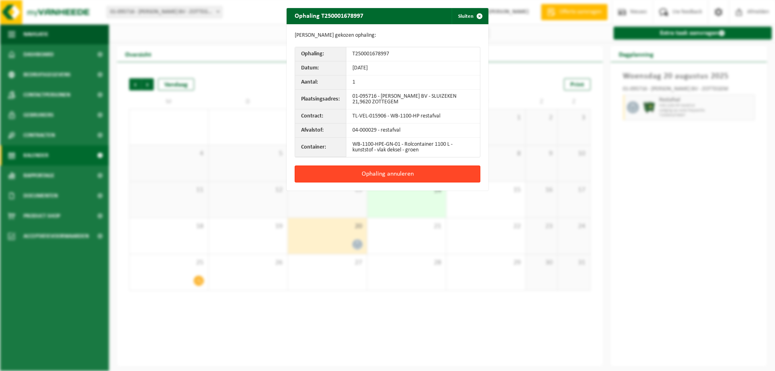  I want to click on th: Aantal:, so click(320, 82).